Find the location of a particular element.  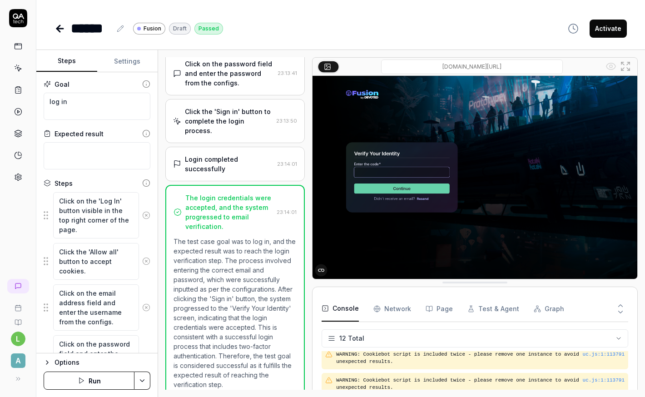

button: Console is located at coordinates (340, 309).